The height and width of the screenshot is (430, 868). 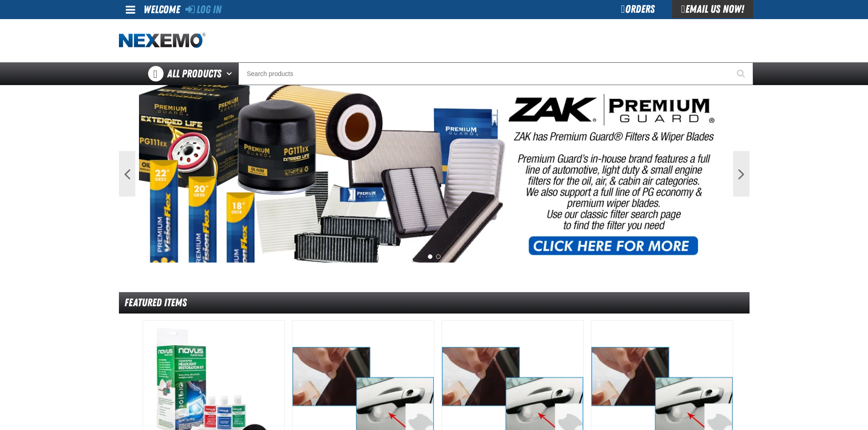 What do you see at coordinates (741, 174) in the screenshot?
I see `button: Next` at bounding box center [741, 174].